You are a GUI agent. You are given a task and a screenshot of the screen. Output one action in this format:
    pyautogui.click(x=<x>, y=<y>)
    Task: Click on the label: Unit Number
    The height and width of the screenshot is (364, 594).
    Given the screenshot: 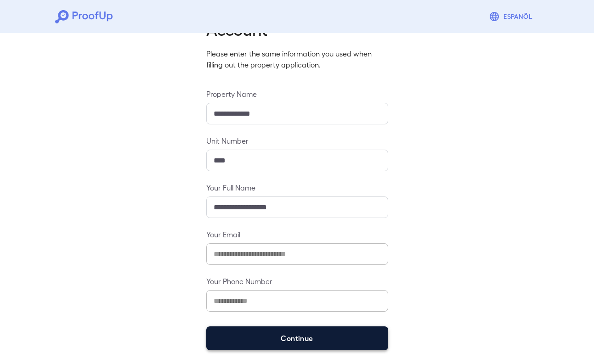 What is the action you would take?
    pyautogui.click(x=297, y=140)
    